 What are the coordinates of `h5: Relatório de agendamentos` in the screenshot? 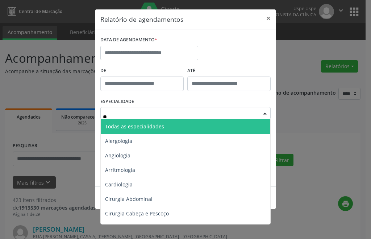 It's located at (142, 19).